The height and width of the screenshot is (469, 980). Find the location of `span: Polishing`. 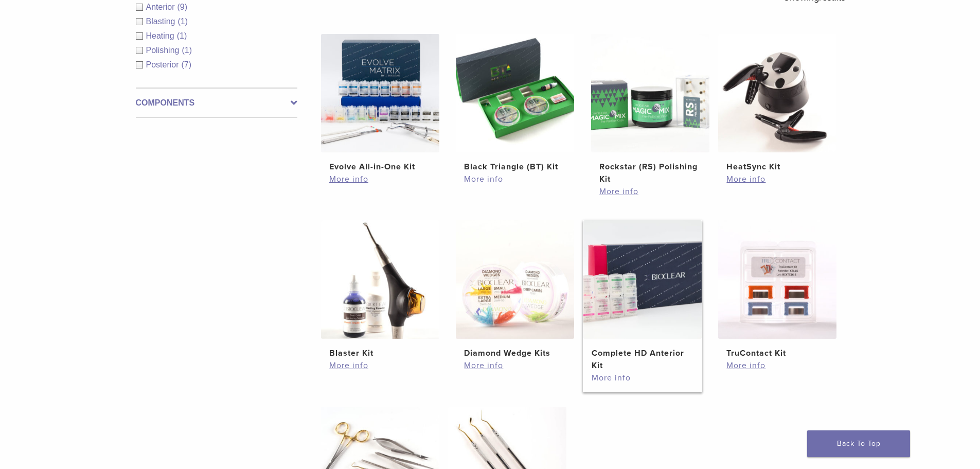

span: Polishing is located at coordinates (164, 50).